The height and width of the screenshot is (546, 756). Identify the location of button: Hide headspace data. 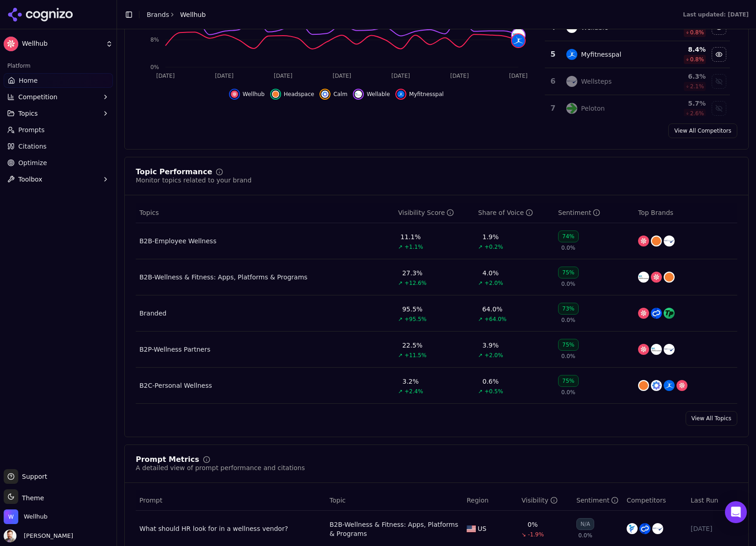
(292, 94).